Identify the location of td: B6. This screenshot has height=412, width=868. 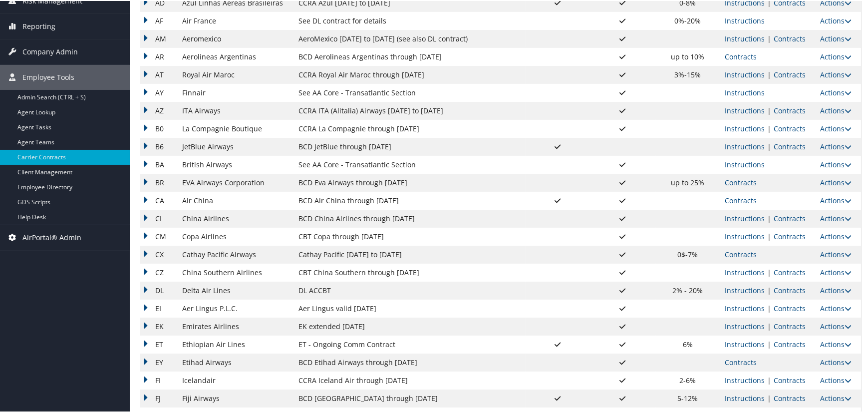
(158, 146).